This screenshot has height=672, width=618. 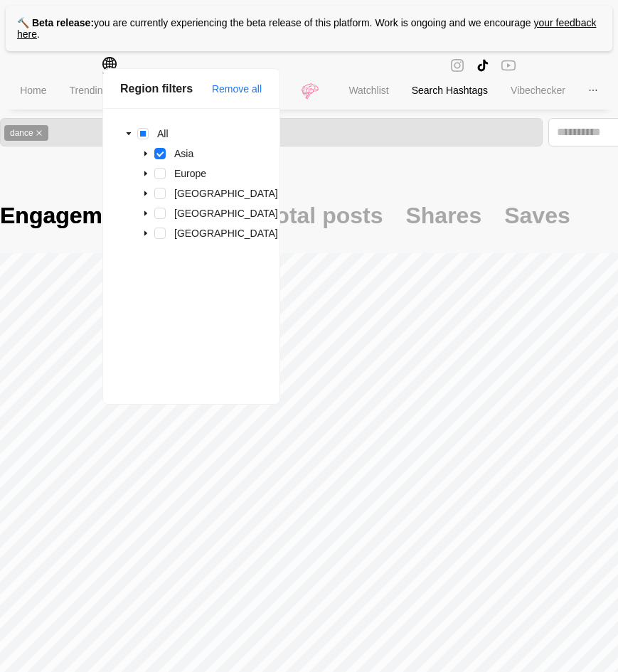 What do you see at coordinates (443, 216) in the screenshot?
I see `span: Shares` at bounding box center [443, 216].